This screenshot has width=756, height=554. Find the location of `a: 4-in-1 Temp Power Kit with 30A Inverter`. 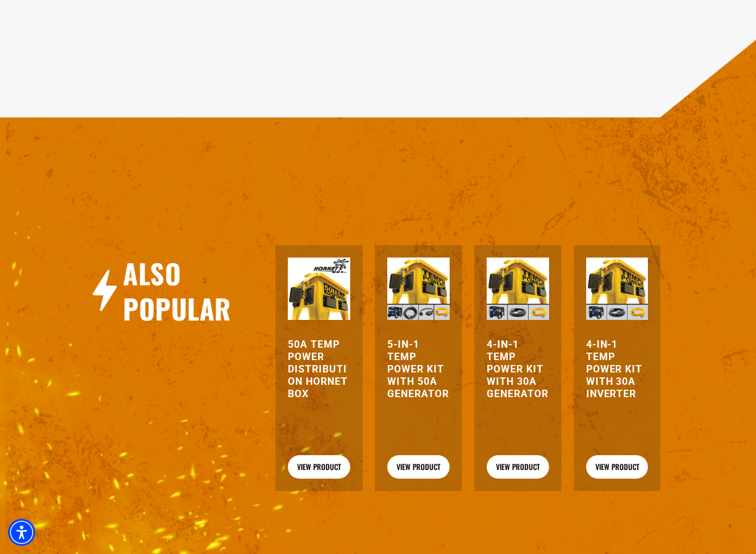

a: 4-in-1 Temp Power Kit with 30A Inverter is located at coordinates (617, 369).